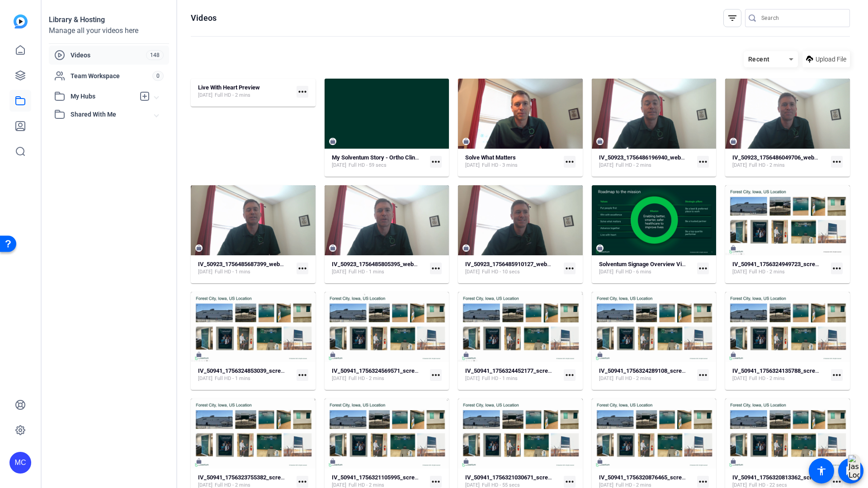 This screenshot has width=868, height=488. What do you see at coordinates (21, 463) in the screenshot?
I see `div: MC` at bounding box center [21, 463].